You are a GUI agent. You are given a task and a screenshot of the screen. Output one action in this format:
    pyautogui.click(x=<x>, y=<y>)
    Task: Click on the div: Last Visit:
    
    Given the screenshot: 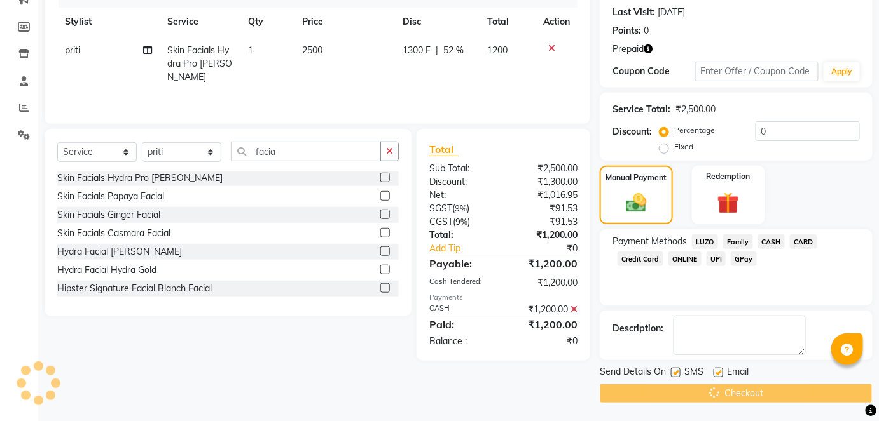 What is the action you would take?
    pyautogui.click(x=633, y=12)
    